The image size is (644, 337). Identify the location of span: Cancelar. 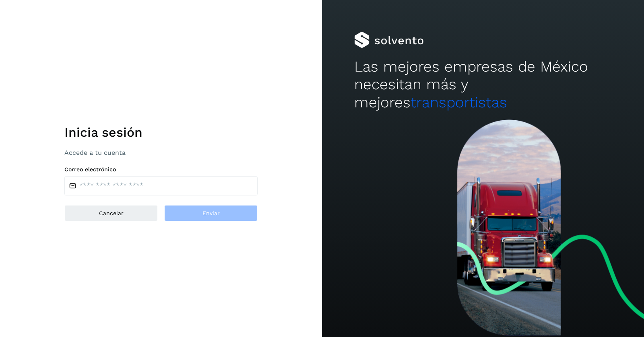
(111, 213).